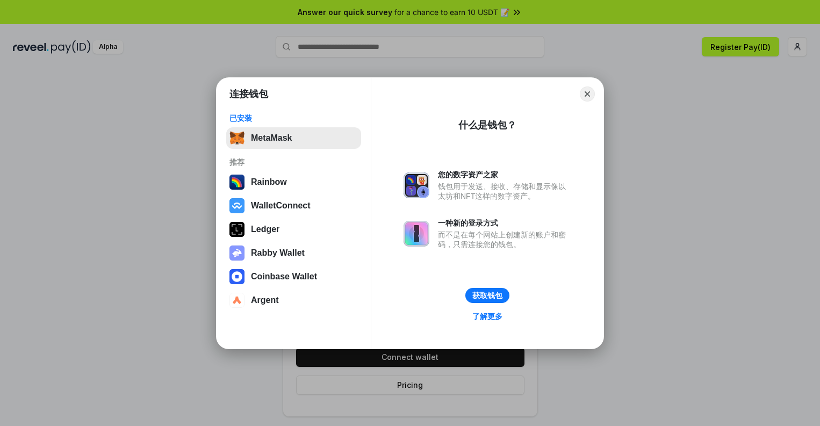  What do you see at coordinates (487, 316) in the screenshot?
I see `div: 了解更多` at bounding box center [487, 316].